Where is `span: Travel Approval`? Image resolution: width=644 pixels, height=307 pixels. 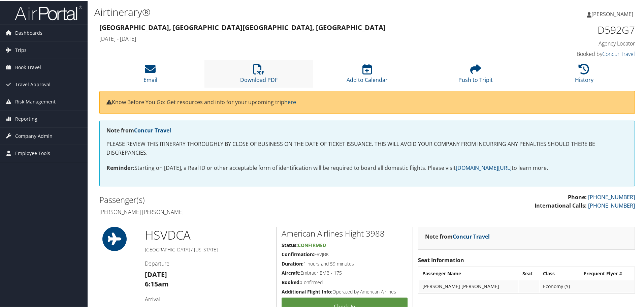 span: Travel Approval is located at coordinates (32, 84).